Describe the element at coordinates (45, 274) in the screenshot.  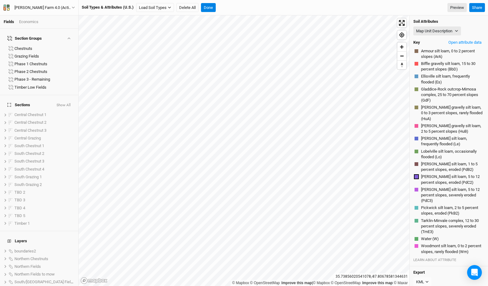
I see `div: Northern Fields to mow` at that location.